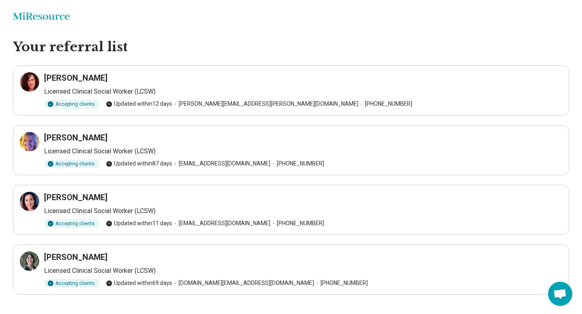 The height and width of the screenshot is (314, 582). What do you see at coordinates (291, 47) in the screenshot?
I see `h1: Your referral list` at bounding box center [291, 47].